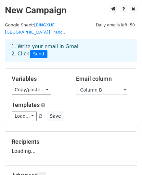 The image size is (142, 175). Describe the element at coordinates (39, 79) in the screenshot. I see `h5: Variables` at that location.